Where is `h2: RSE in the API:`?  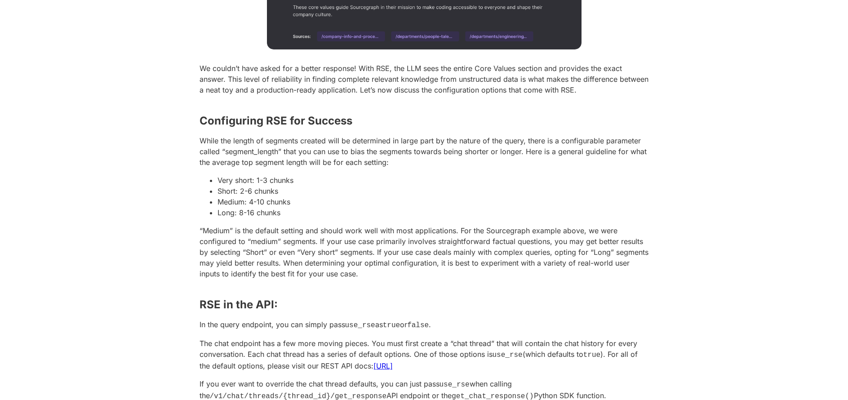
h2: RSE in the API: is located at coordinates (424, 305).